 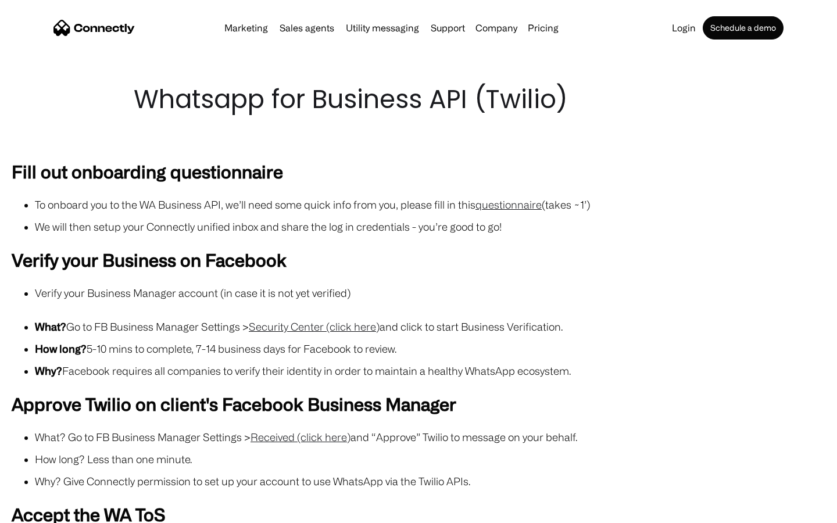 I want to click on a: Support, so click(x=447, y=28).